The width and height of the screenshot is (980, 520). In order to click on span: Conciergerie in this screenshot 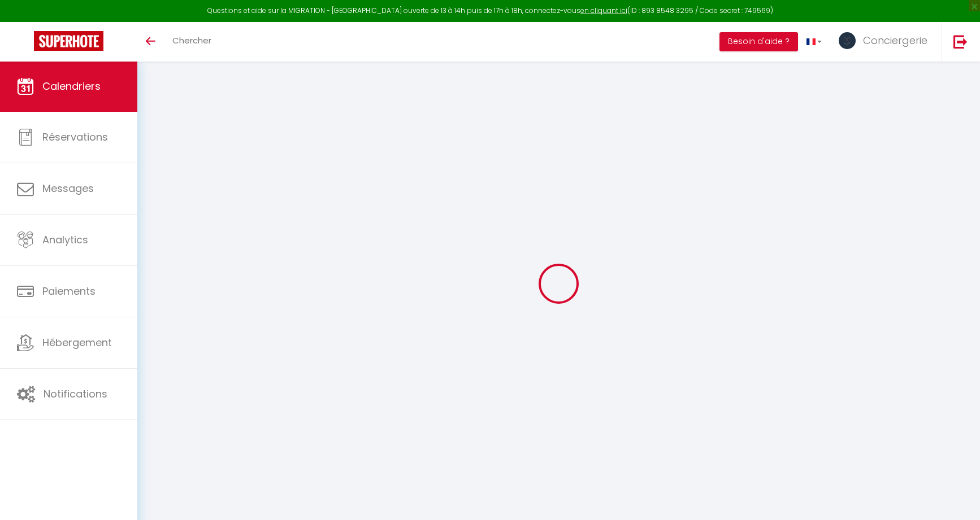, I will do `click(895, 40)`.